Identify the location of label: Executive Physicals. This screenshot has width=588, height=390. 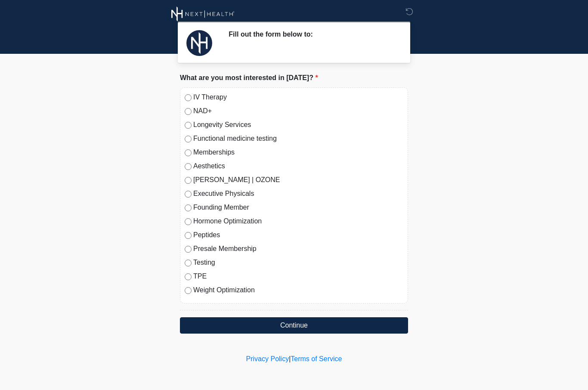
(299, 194).